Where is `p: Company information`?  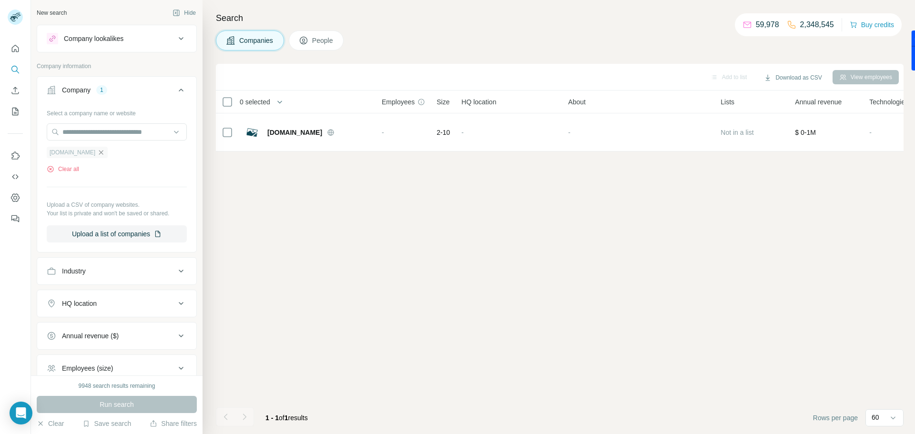
p: Company information is located at coordinates (117, 66).